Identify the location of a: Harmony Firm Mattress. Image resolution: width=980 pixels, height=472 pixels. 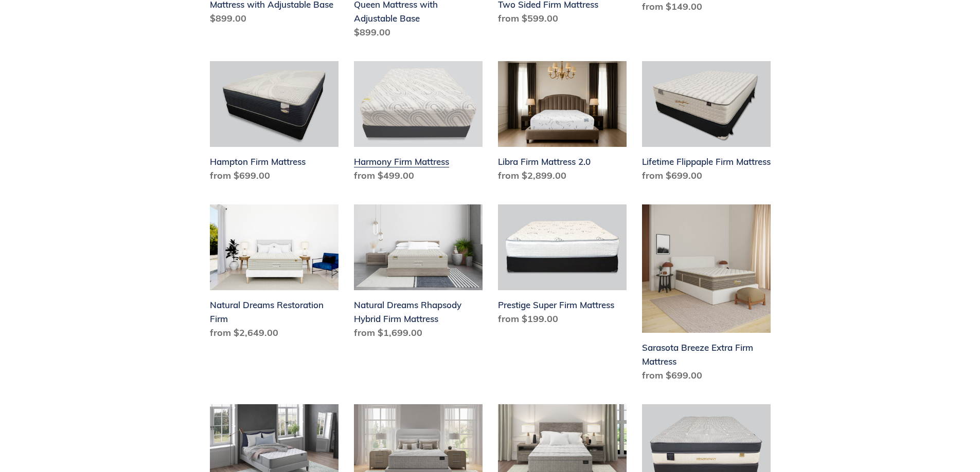
(418, 124).